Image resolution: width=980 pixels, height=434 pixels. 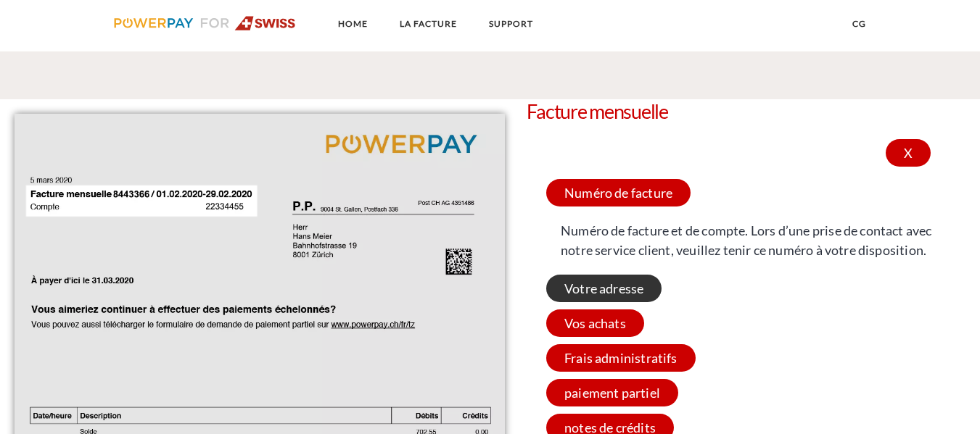 I want to click on span: Votre adresse, so click(x=603, y=288).